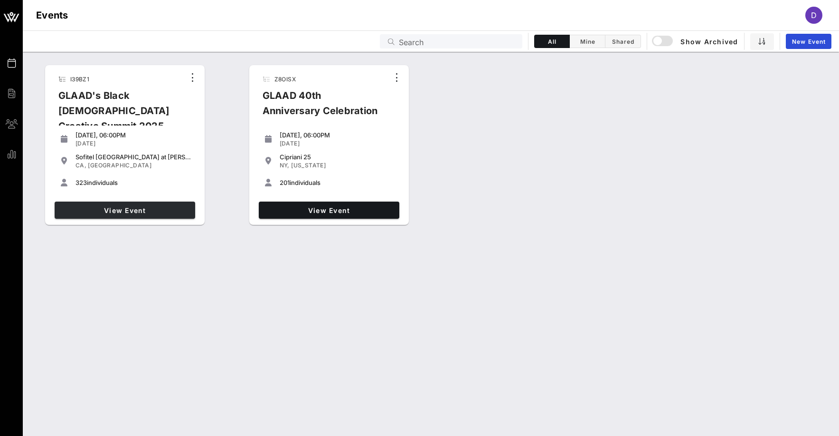 The height and width of the screenshot is (436, 839). I want to click on span: I39BZ1, so click(80, 79).